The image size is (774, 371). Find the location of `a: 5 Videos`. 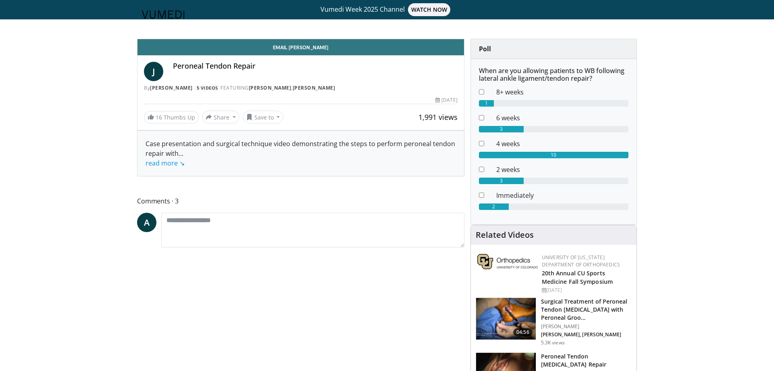

a: 5 Videos is located at coordinates (207, 88).